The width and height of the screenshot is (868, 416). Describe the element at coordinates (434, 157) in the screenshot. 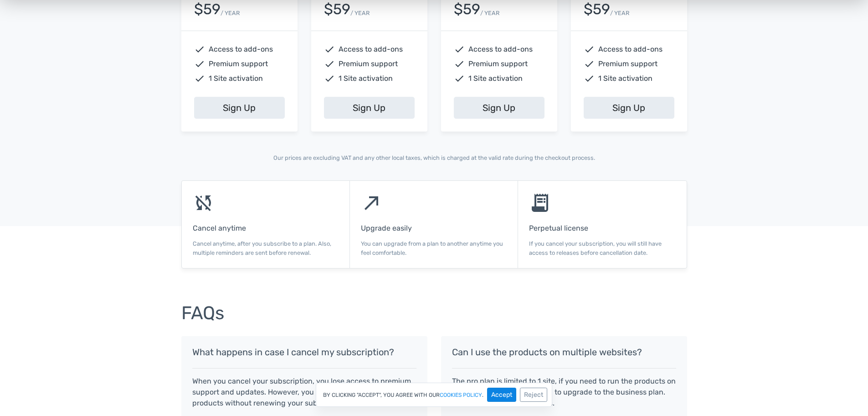

I see `p: Our prices are excluding VAT and any other local taxes, which is charged at the valid rate during...` at that location.